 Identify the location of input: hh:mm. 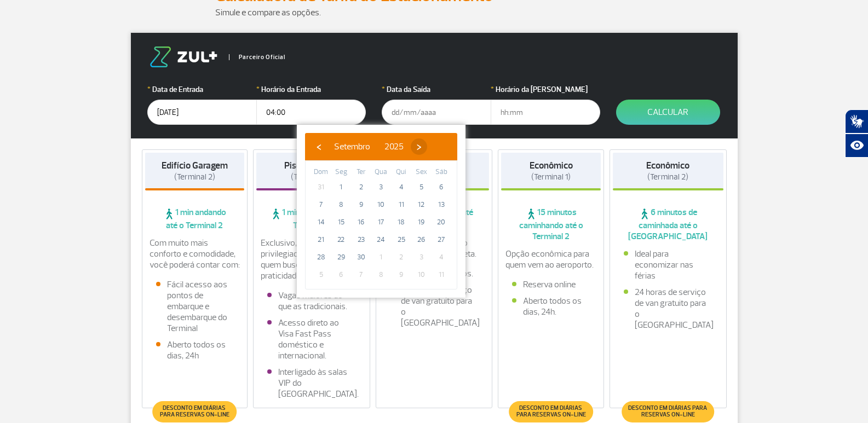
(312, 112).